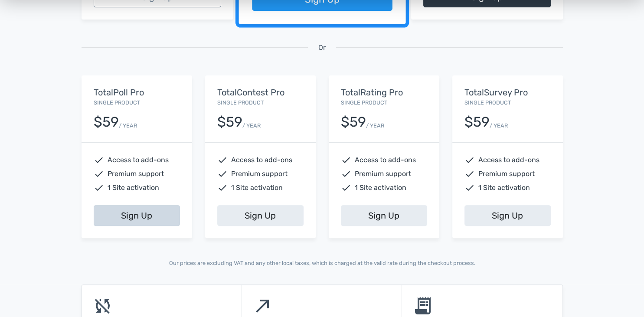 The height and width of the screenshot is (317, 644). What do you see at coordinates (507, 92) in the screenshot?
I see `h5: TotalSurvey Pro` at bounding box center [507, 92].